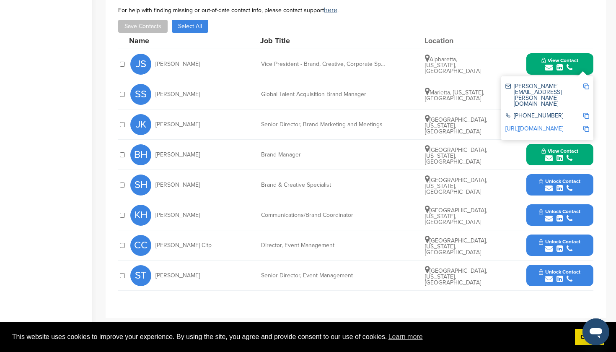 Image resolution: width=616 pixels, height=352 pixels. Describe the element at coordinates (141, 275) in the screenshot. I see `span: ST` at that location.